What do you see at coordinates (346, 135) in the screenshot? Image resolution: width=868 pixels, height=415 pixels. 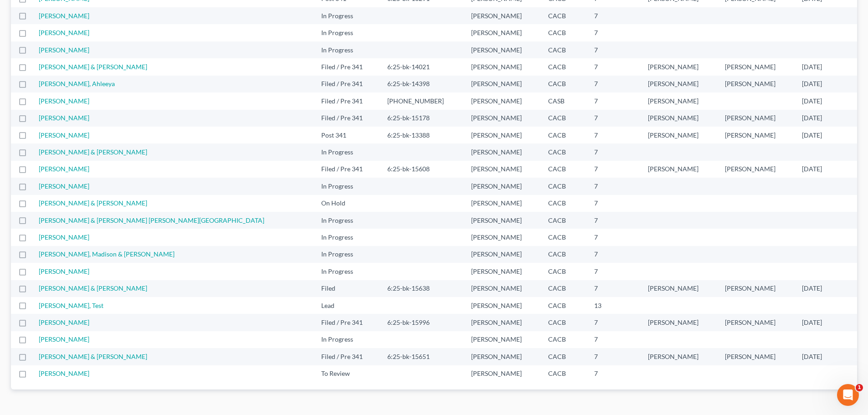 I see `td: Post 341` at bounding box center [346, 135].